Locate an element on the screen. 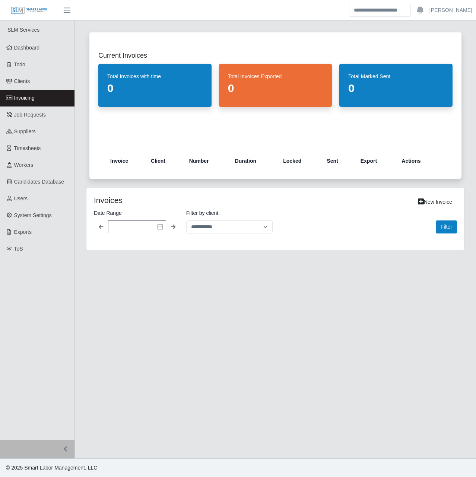  input: Search is located at coordinates (380, 10).